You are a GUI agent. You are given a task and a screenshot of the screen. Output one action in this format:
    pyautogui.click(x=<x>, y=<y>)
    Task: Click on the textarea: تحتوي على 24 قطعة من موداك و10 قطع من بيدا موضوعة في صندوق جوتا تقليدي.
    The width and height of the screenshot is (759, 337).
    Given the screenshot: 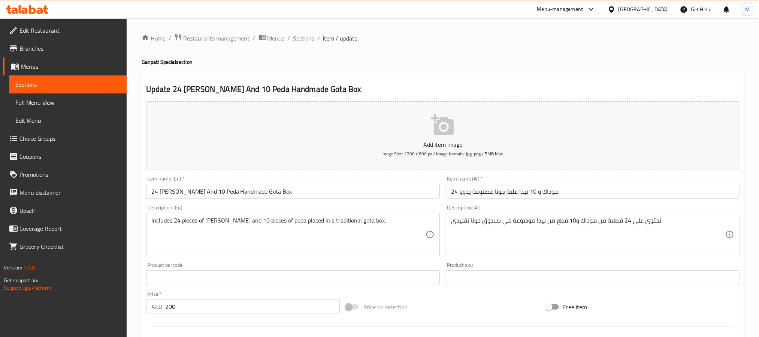 What is the action you would take?
    pyautogui.click(x=588, y=234)
    